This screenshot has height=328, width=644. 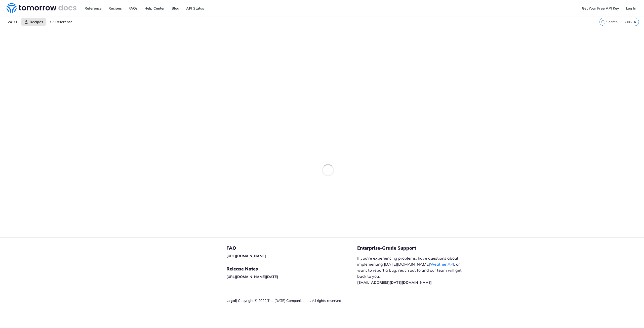 I want to click on a: API Status, so click(x=195, y=8).